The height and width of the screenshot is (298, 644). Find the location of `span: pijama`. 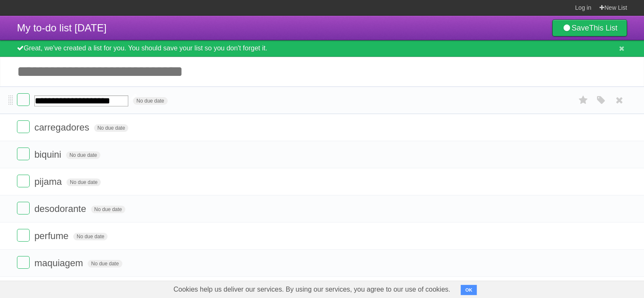

span: pijama is located at coordinates (49, 181).